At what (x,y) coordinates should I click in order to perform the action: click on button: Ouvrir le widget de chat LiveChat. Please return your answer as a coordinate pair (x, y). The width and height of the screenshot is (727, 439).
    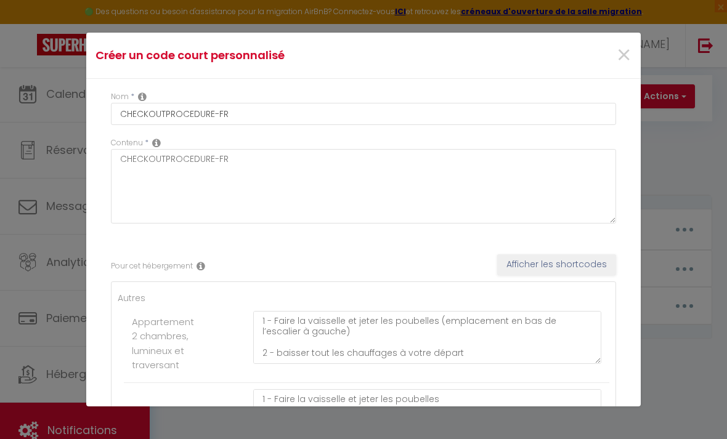
    Looking at the image, I should click on (28, 23).